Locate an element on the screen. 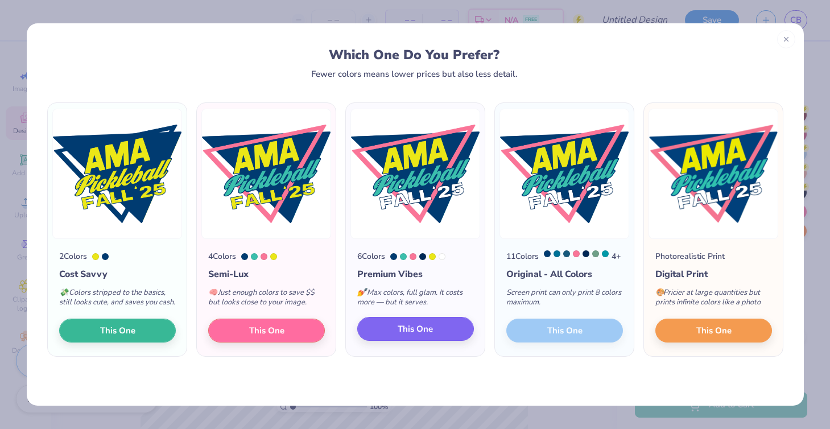 The height and width of the screenshot is (429, 830). div: 11 Colors is located at coordinates (522, 256).